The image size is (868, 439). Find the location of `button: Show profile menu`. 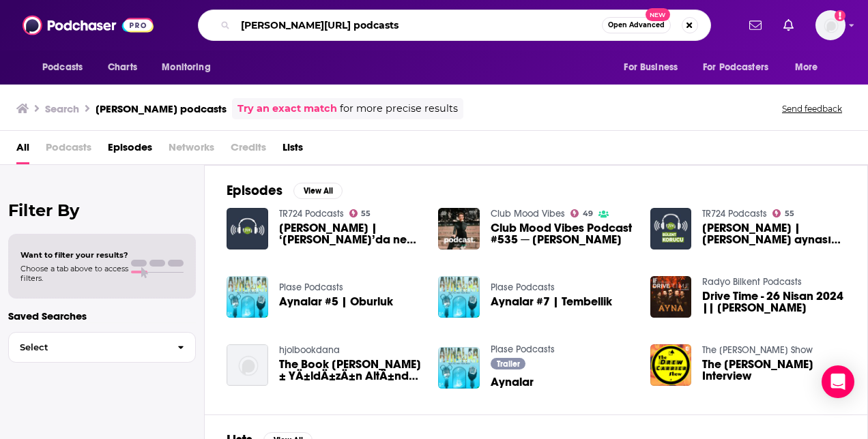

button: Show profile menu is located at coordinates (831, 26).